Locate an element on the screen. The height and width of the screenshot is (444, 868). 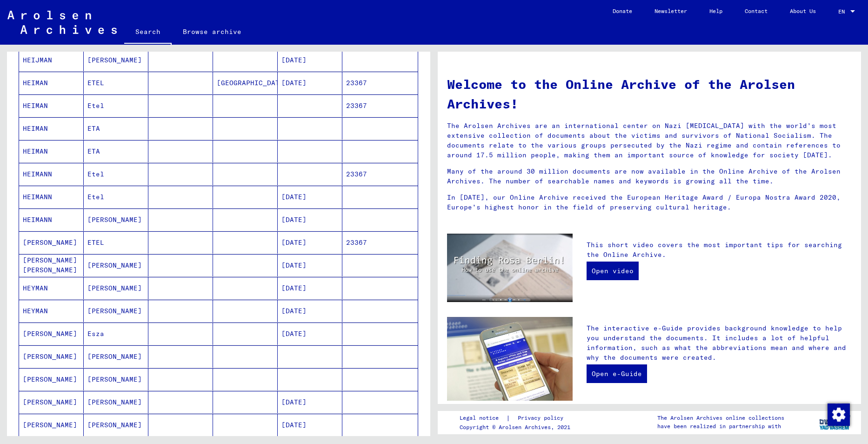
h1: Welcome to the Online Archive of the Arolsen Archives! is located at coordinates (650, 94).